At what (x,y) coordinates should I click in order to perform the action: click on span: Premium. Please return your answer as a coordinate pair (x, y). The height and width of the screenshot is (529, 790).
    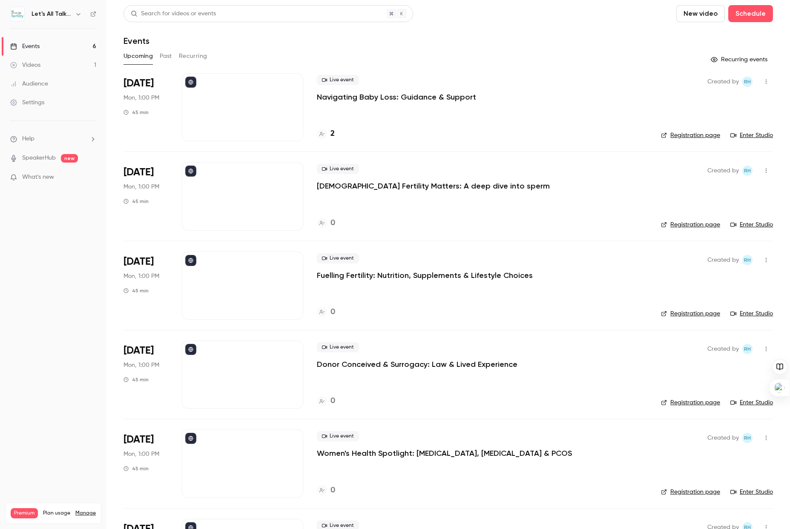
    Looking at the image, I should click on (24, 513).